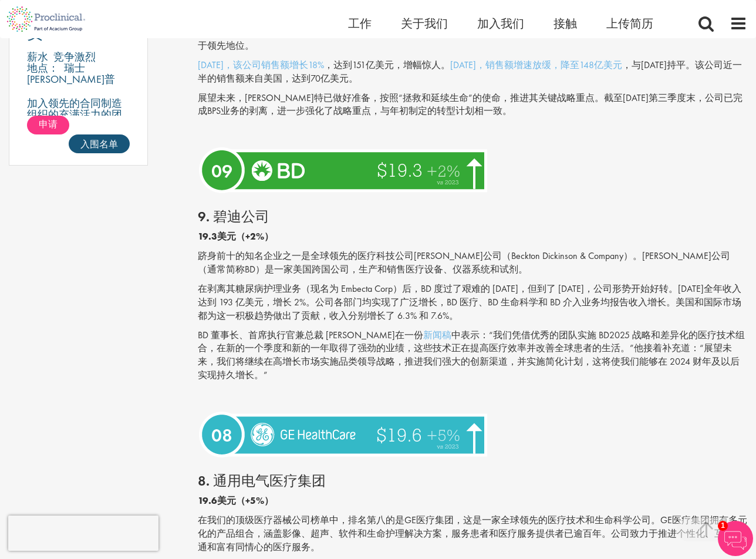 Image resolution: width=756 pixels, height=559 pixels. I want to click on font: 新闻稿, so click(438, 335).